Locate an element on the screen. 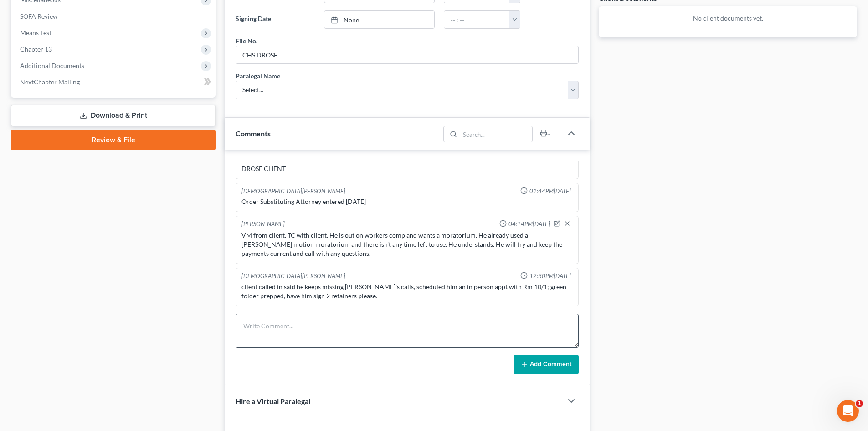 This screenshot has height=431, width=868. a: Download & Print is located at coordinates (113, 115).